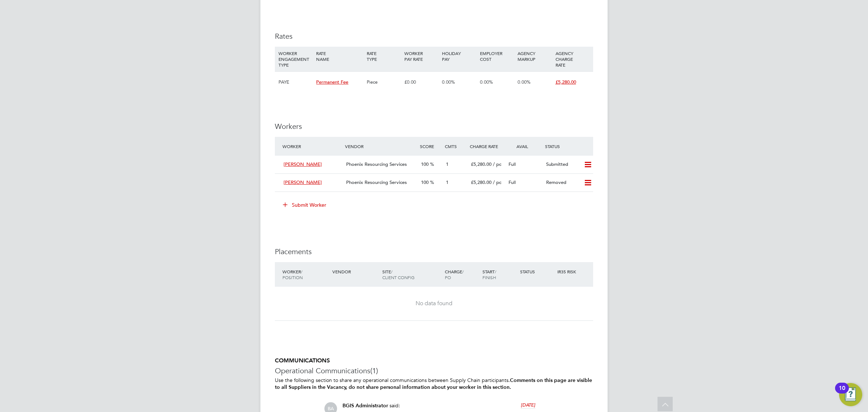 The image size is (868, 412). I want to click on div: Start, so click(499, 274).